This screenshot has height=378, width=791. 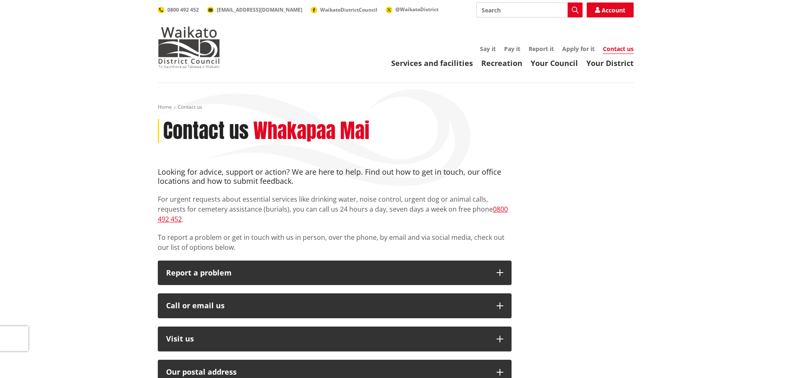 I want to click on p: Report a problem, so click(x=327, y=273).